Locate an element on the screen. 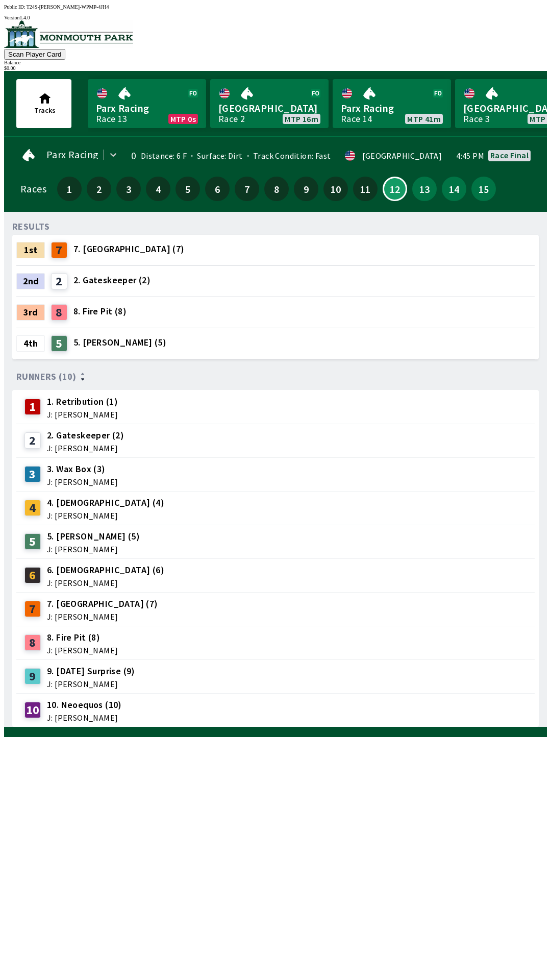 This screenshot has height=980, width=551. button: 5 is located at coordinates (188, 189).